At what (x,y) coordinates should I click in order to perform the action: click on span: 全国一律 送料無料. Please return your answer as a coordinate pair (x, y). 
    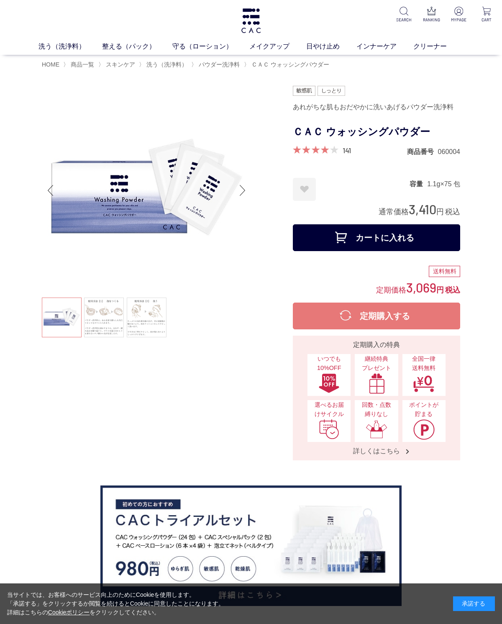
    Looking at the image, I should click on (424, 363).